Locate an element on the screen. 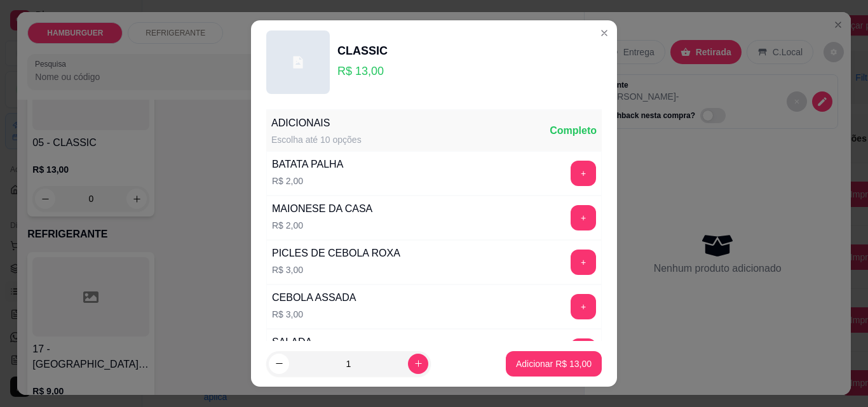  div: PICLES DE CEBOLA ROXA is located at coordinates (336, 253).